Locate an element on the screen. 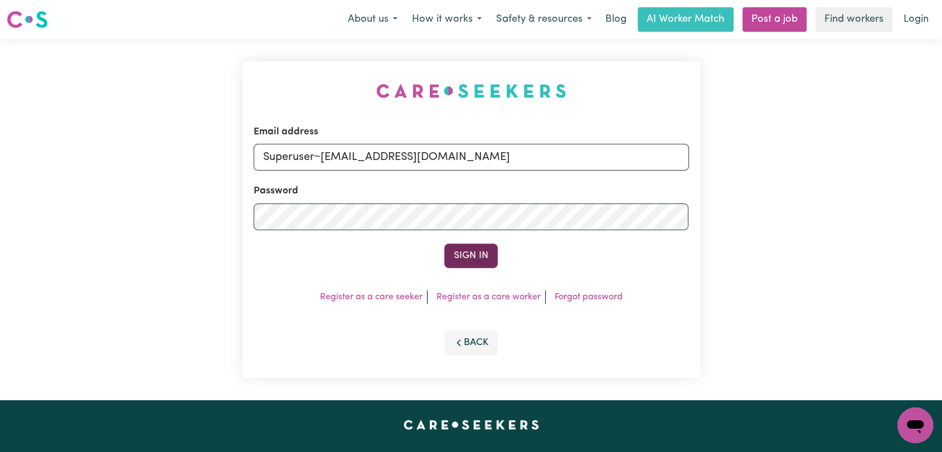  a: Find workers is located at coordinates (854, 20).